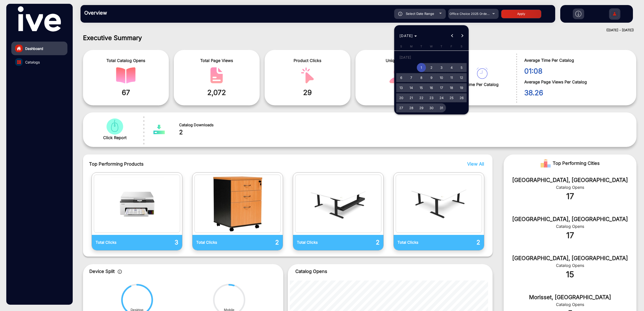 The width and height of the screenshot is (644, 311). What do you see at coordinates (401, 88) in the screenshot?
I see `button: July 13, 2025` at bounding box center [401, 88].